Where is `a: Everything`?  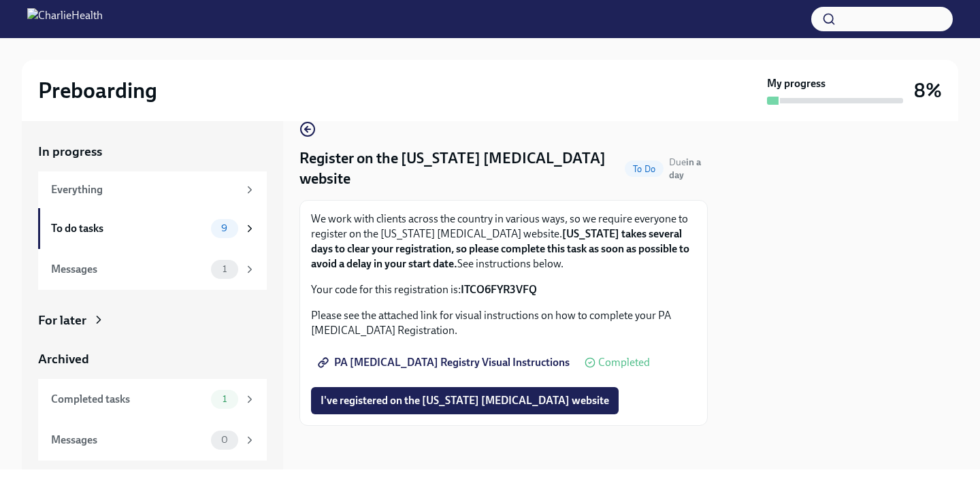
a: Everything is located at coordinates (152, 190).